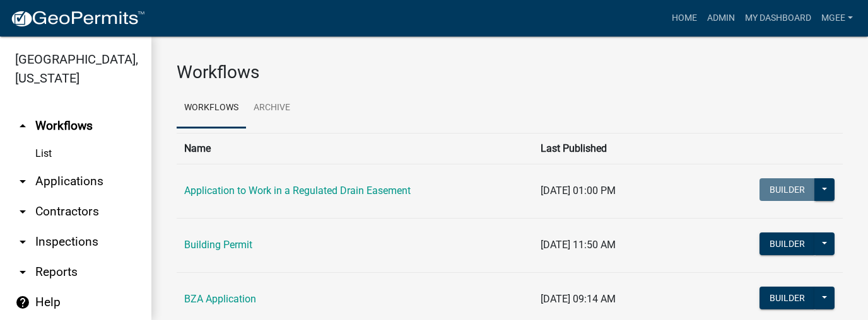 The width and height of the screenshot is (868, 320). I want to click on th: Name, so click(355, 148).